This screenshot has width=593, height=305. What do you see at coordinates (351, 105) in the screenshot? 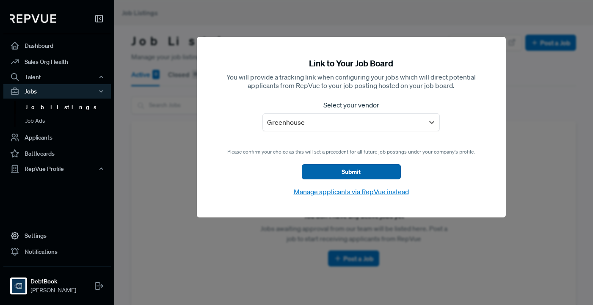
I see `label: Select your vendor` at bounding box center [351, 105].